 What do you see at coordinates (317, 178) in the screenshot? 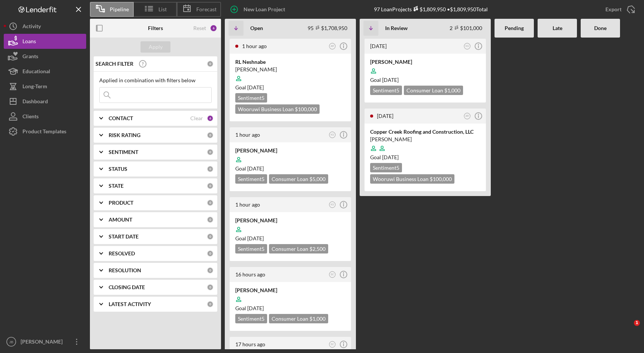
I see `span: $5,000` at bounding box center [317, 178].